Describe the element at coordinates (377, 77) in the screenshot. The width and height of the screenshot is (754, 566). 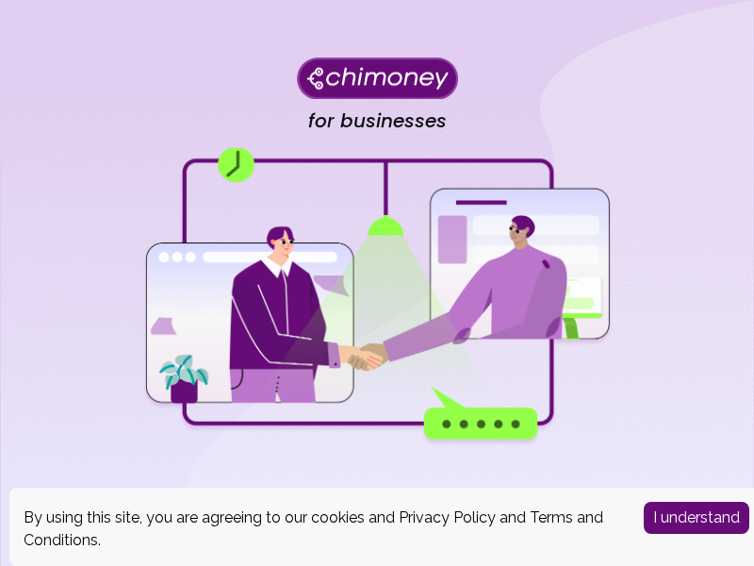
I see `img: Chimoney for businesses` at that location.